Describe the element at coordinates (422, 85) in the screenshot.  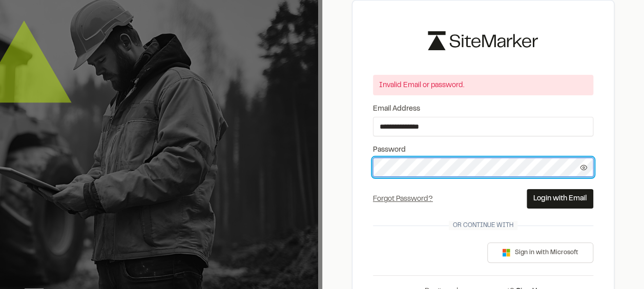
I see `span: Invalid Email or password.` at that location.